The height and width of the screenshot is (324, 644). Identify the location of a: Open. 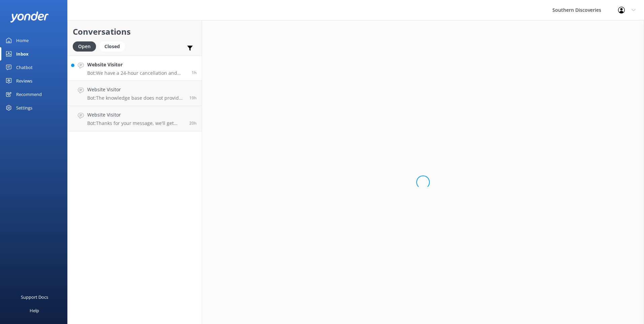
(86, 47).